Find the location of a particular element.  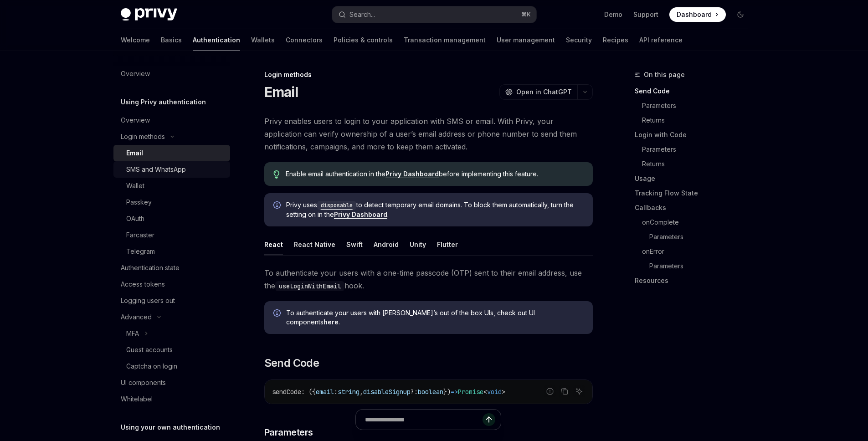

span: email is located at coordinates (325, 392).